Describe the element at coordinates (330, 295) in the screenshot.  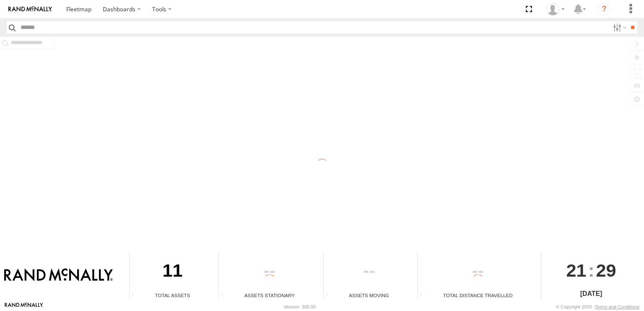
I see `div: Total number of assets current in transit.` at that location.